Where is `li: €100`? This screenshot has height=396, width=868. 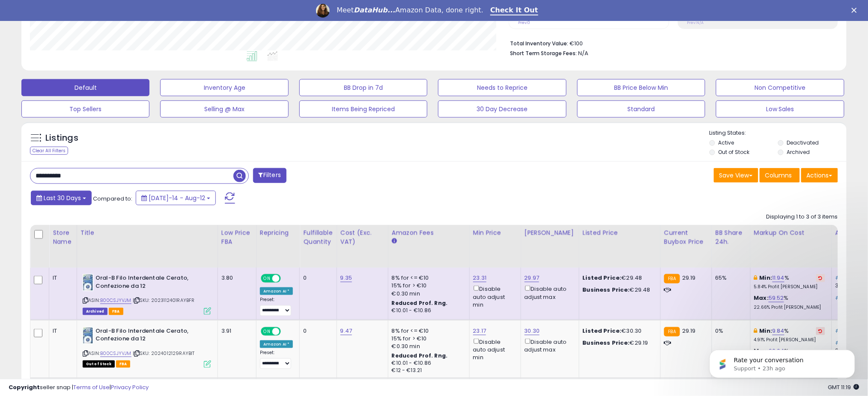
li: €100 is located at coordinates (671, 43).